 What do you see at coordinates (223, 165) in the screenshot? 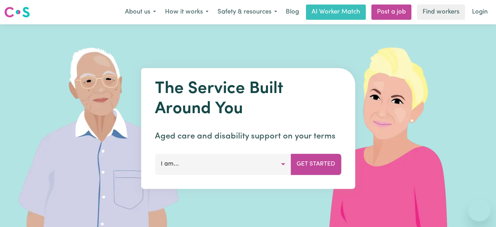
I see `button: I am...` at bounding box center [223, 165].